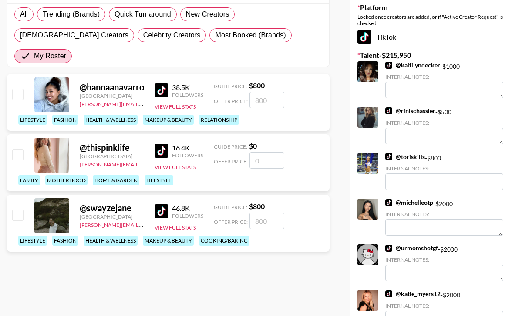 Image resolution: width=512 pixels, height=316 pixels. What do you see at coordinates (112, 87) in the screenshot?
I see `div: @ hannaanavarro` at bounding box center [112, 87].